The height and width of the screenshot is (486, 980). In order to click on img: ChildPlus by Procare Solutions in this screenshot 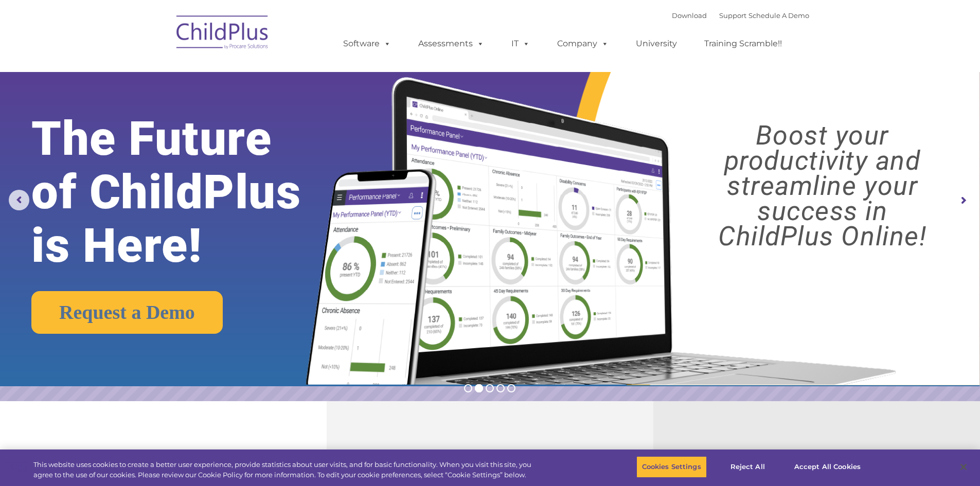, I will do `click(223, 34)`.